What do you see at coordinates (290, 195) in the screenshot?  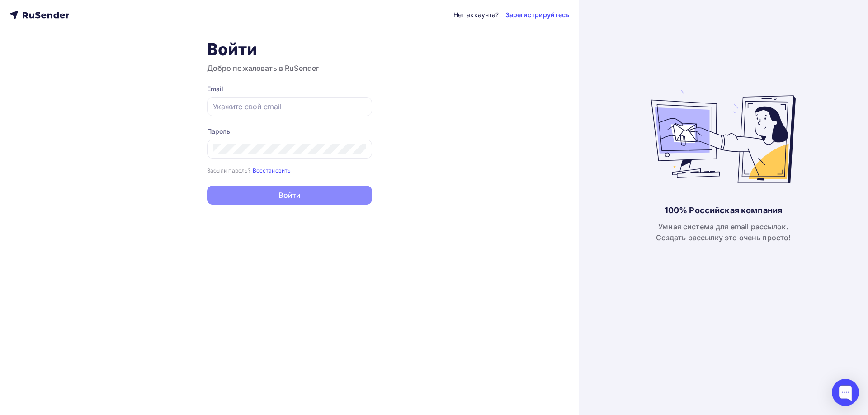 I see `button: Войти` at bounding box center [290, 195].